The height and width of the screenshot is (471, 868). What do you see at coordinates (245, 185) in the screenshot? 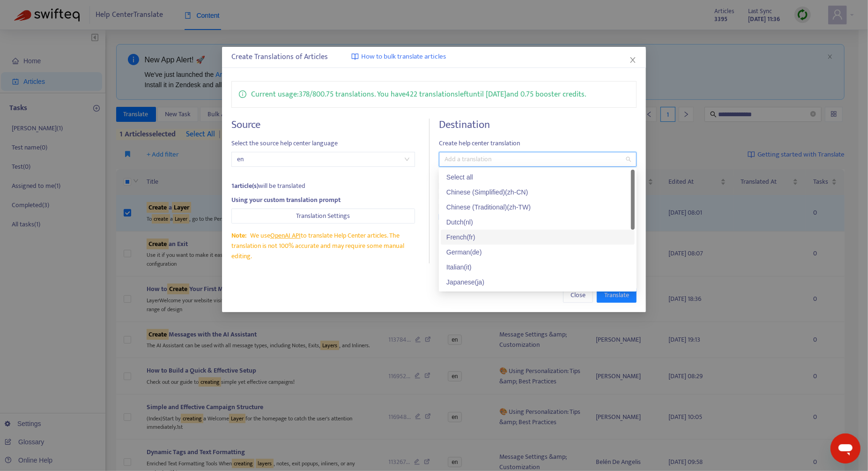
I see `strong: 1 article(s)` at bounding box center [245, 185].